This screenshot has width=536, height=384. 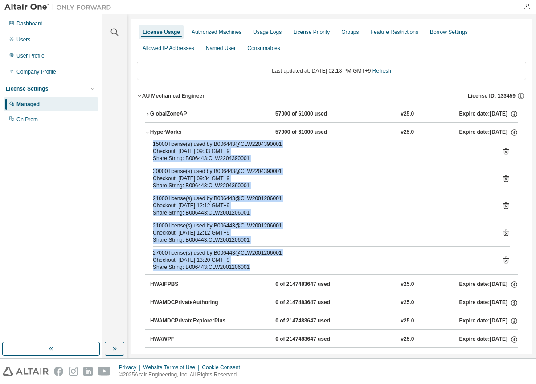 What do you see at coordinates (321, 144) in the screenshot?
I see `div: 15000 license(s) used by B006443@CLW2204390001` at bounding box center [321, 144].